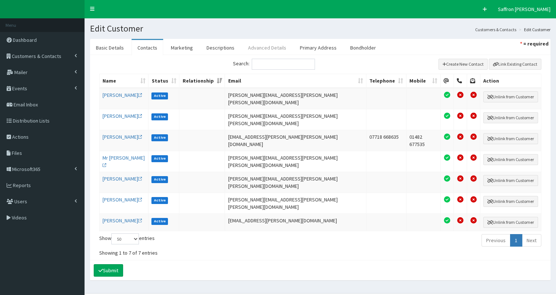 The image size is (556, 295). Describe the element at coordinates (20, 137) in the screenshot. I see `span: Actions` at that location.